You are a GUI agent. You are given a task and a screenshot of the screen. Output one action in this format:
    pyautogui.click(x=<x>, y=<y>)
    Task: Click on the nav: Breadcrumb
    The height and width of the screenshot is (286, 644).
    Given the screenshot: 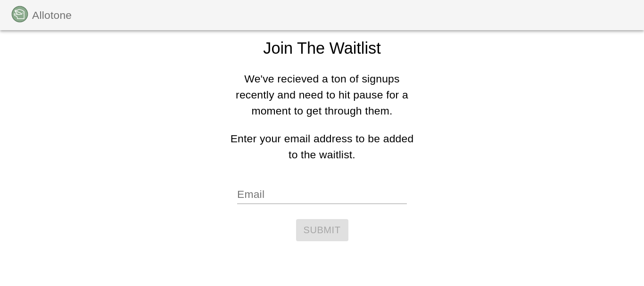 What is the action you would take?
    pyautogui.click(x=332, y=15)
    